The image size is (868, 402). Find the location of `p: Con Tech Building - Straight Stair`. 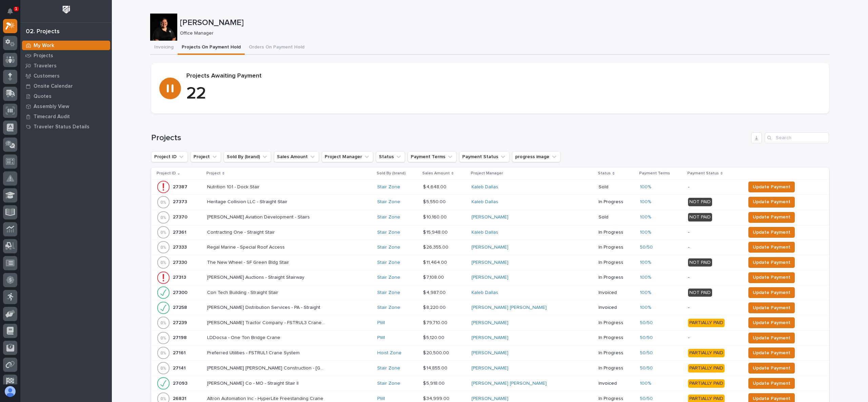

p: Con Tech Building - Straight Stair is located at coordinates (243, 292).